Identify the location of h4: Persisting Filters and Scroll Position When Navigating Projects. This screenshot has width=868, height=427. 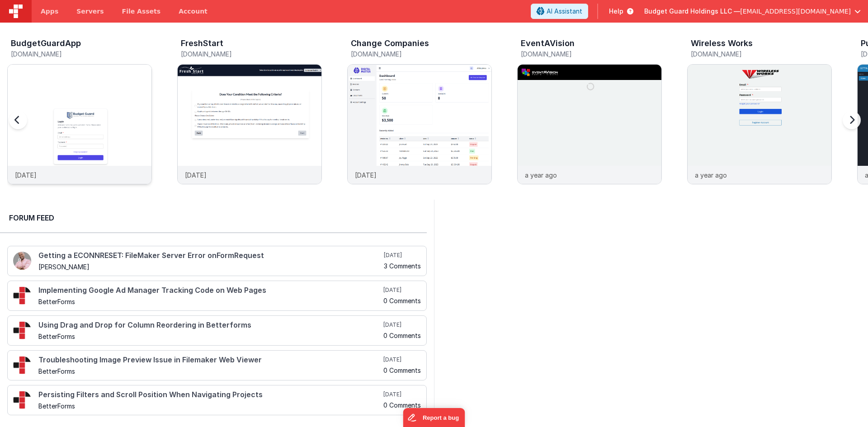
(210, 395).